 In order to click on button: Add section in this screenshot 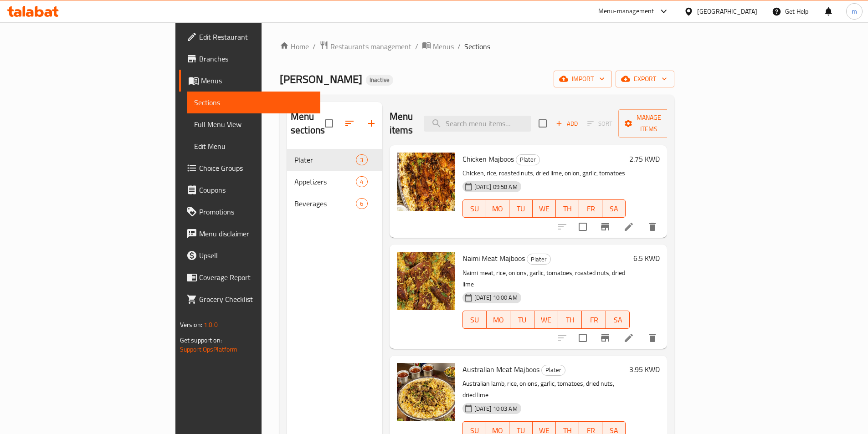, I will do `click(371, 124)`.